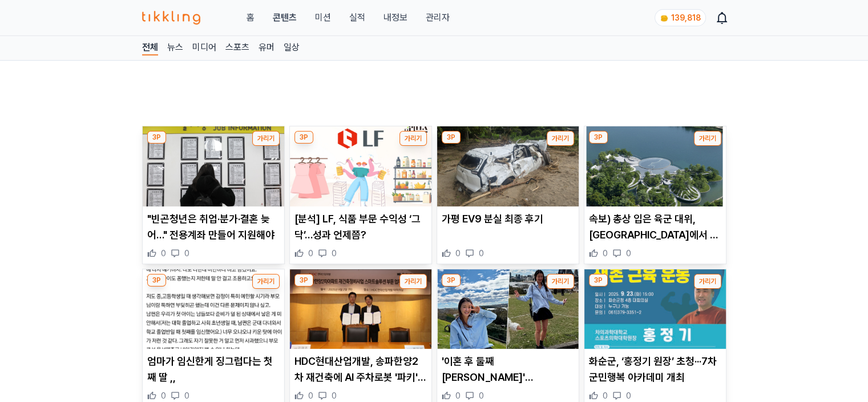  I want to click on img: HDC현대산업개발, 송파한양2차 재건축에 AI 주차로봇 '파키'도입 제안, so click(361, 309).